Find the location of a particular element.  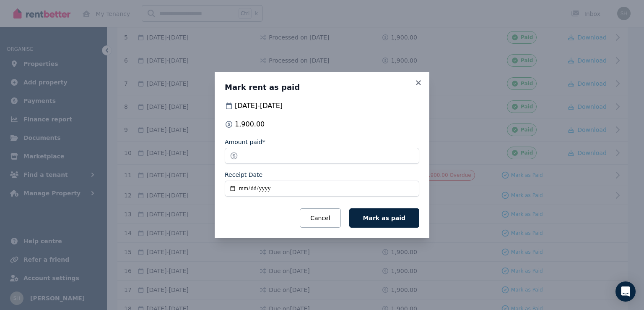

button: Cancel is located at coordinates (320, 218).